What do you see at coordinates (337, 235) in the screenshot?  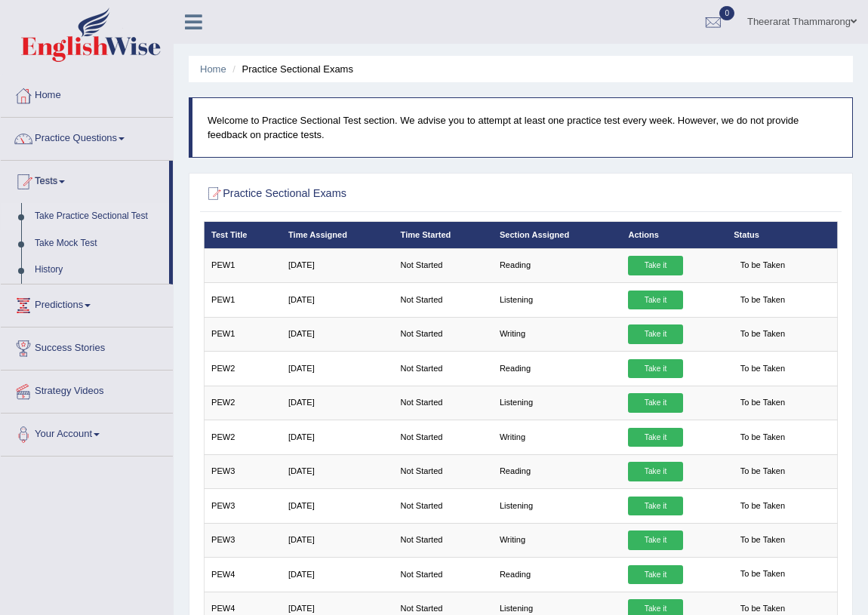 I see `th: Time Assigned` at bounding box center [337, 235].